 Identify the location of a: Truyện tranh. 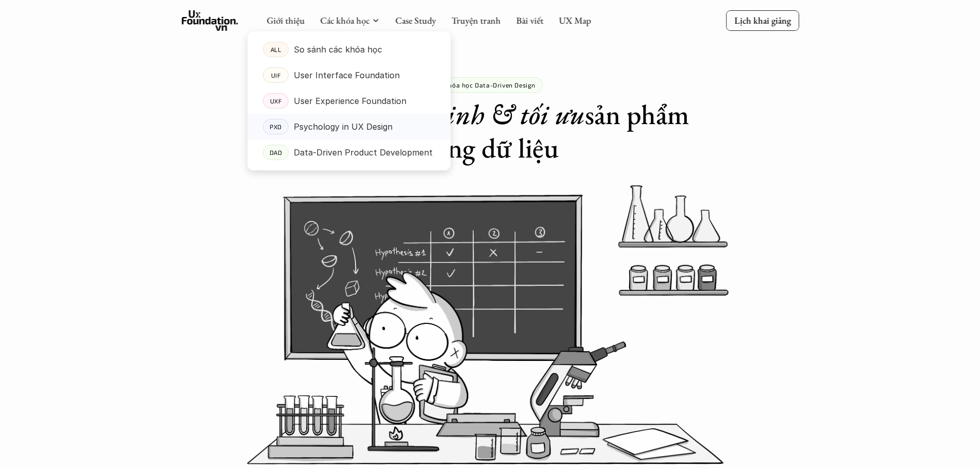
(476, 20).